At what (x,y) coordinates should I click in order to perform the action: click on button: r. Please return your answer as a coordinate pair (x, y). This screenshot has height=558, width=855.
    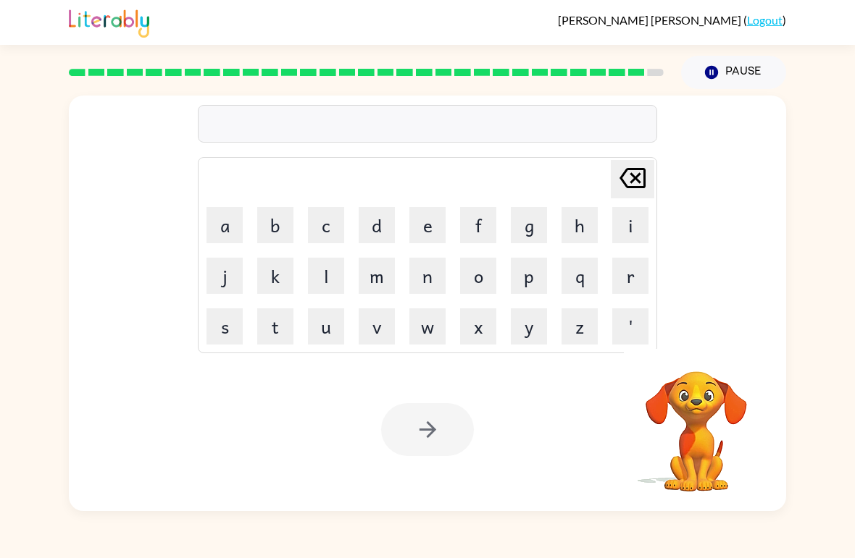
    Looking at the image, I should click on (630, 276).